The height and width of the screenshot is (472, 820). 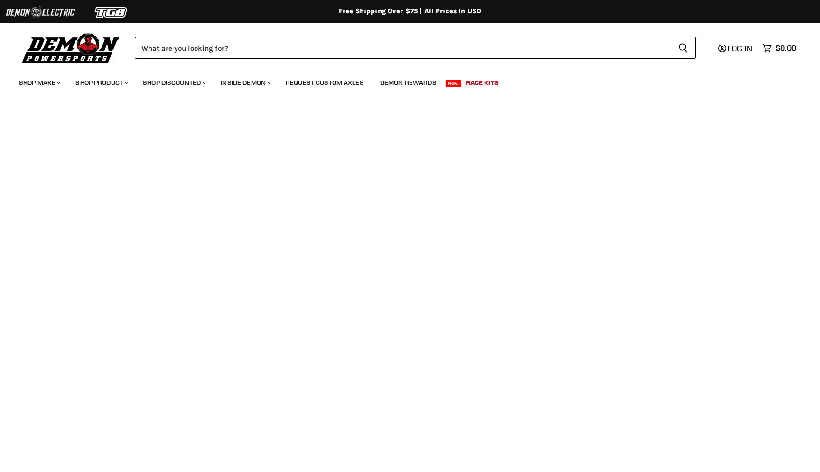 I want to click on a: $0.00, so click(x=779, y=48).